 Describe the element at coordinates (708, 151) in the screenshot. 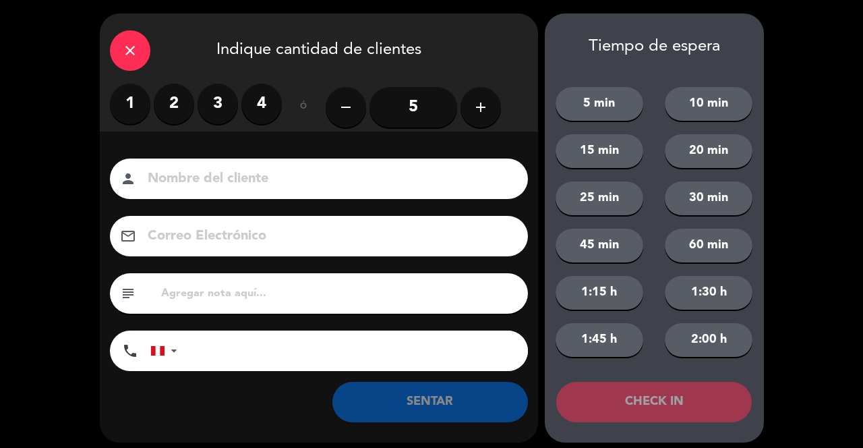

I see `button: 20 min` at that location.